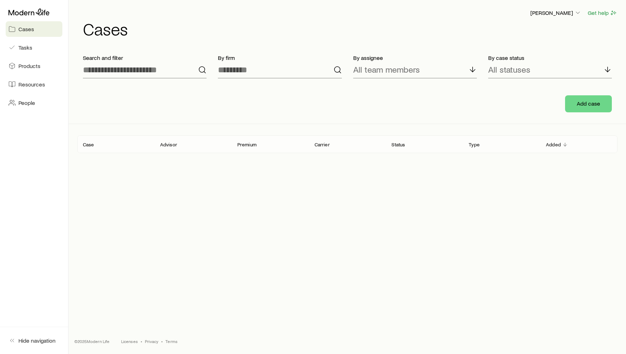 The width and height of the screenshot is (626, 354). I want to click on h1: Cases, so click(350, 29).